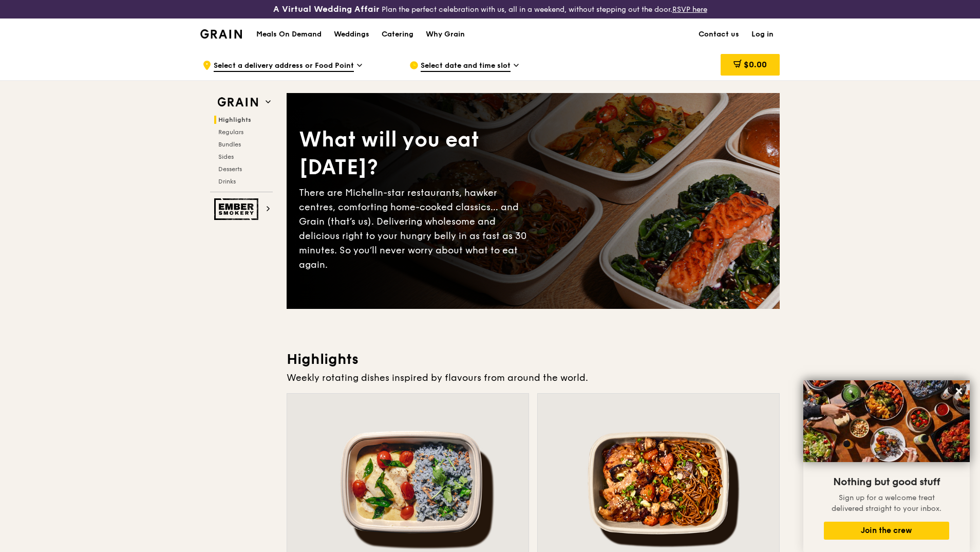 This screenshot has width=980, height=552. Describe the element at coordinates (283, 66) in the screenshot. I see `span: Select a delivery address or Food Point` at that location.